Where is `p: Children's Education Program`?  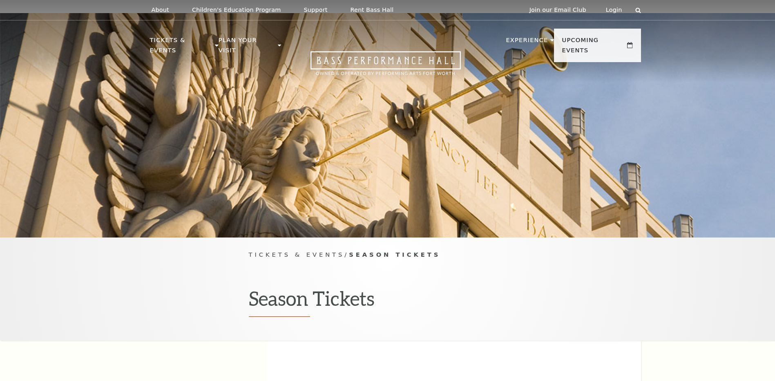
p: Children's Education Program is located at coordinates (237, 10).